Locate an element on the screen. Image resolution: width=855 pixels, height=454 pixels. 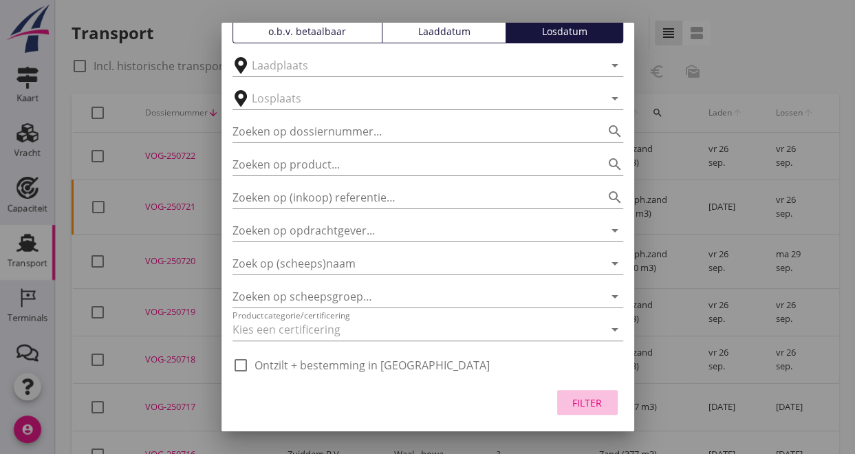
input: Zoeken op opdrachtgever... is located at coordinates (408, 230).